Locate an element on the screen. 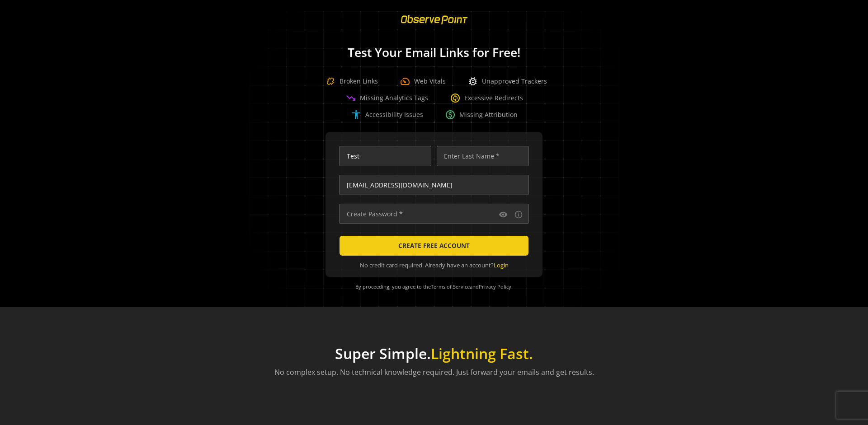  a: Login is located at coordinates (501, 266).